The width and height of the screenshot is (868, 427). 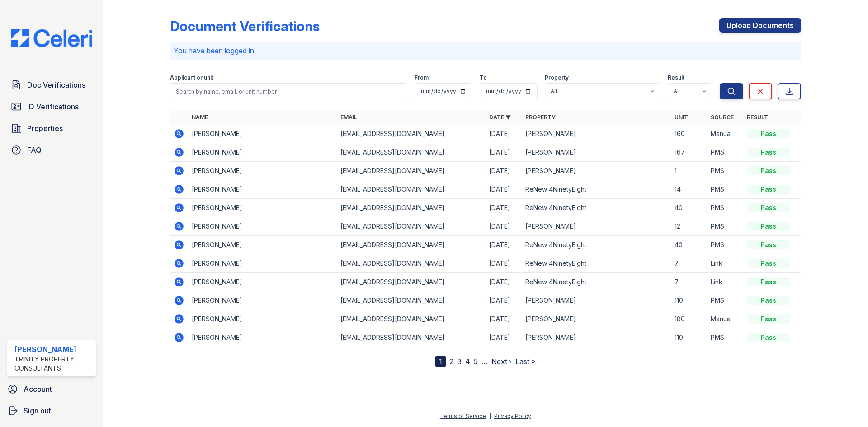 I want to click on input: Search by name, email, or unit number, so click(x=288, y=91).